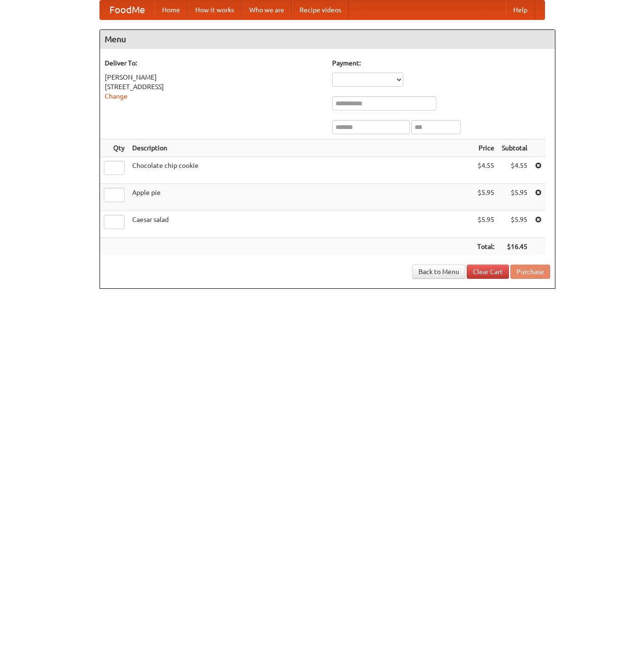 The image size is (644, 671). Describe the element at coordinates (442, 63) in the screenshot. I see `h5: Payment:` at that location.